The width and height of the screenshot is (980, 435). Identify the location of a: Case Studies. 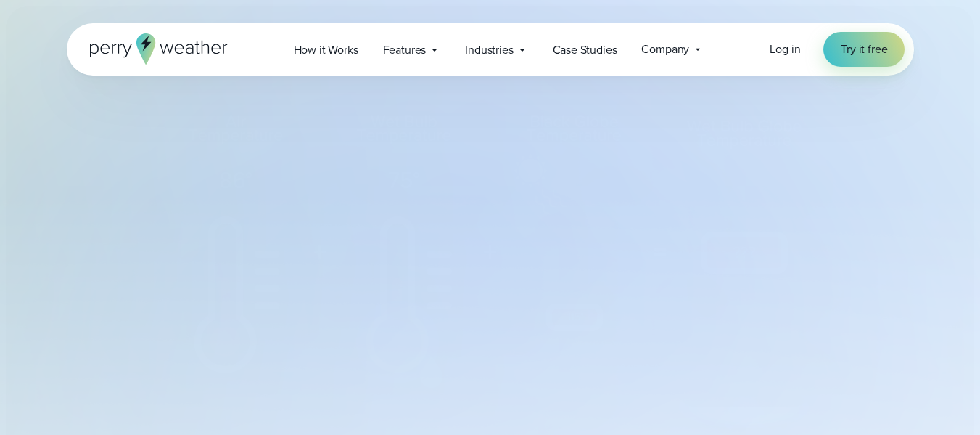
(585, 50).